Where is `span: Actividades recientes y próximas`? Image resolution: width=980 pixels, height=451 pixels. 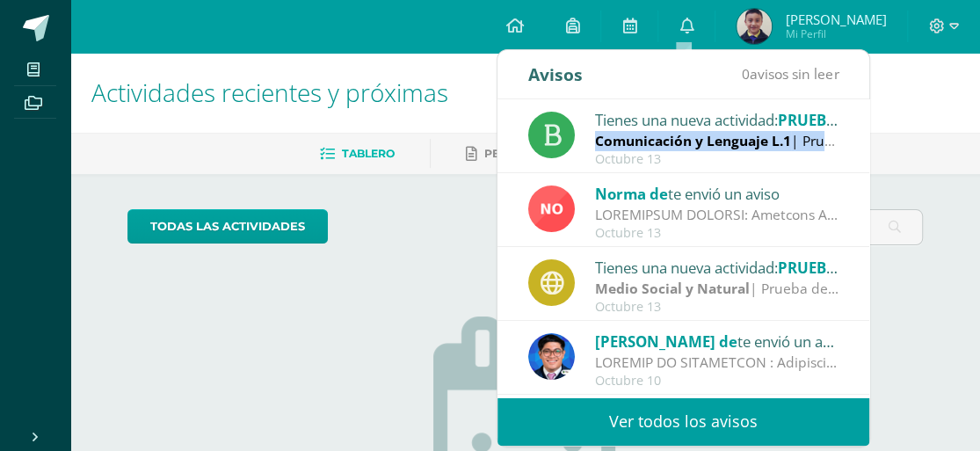
span: Actividades recientes y próximas is located at coordinates (269, 92).